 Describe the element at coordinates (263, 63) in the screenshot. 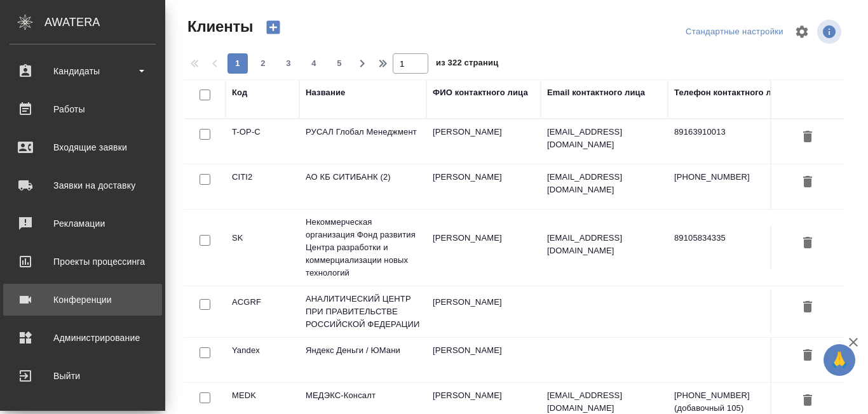

I see `span: 2` at that location.